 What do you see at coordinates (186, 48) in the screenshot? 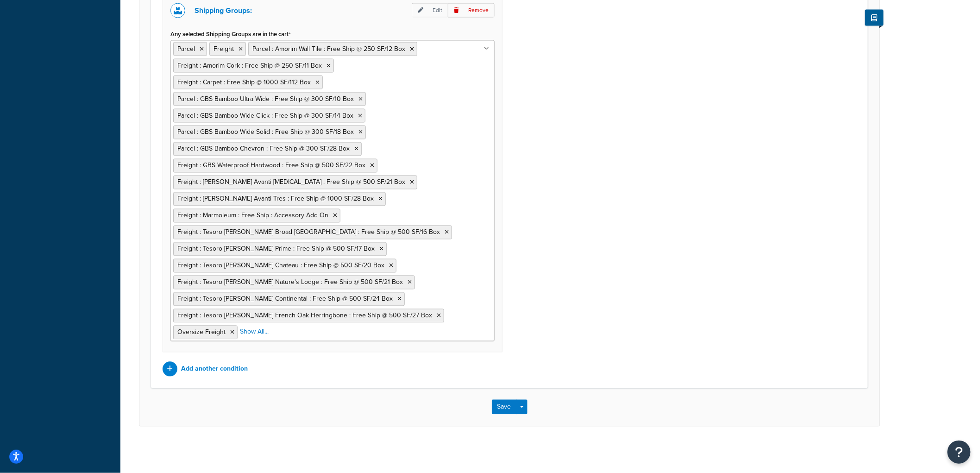
I see `span: Parcel` at bounding box center [186, 48].